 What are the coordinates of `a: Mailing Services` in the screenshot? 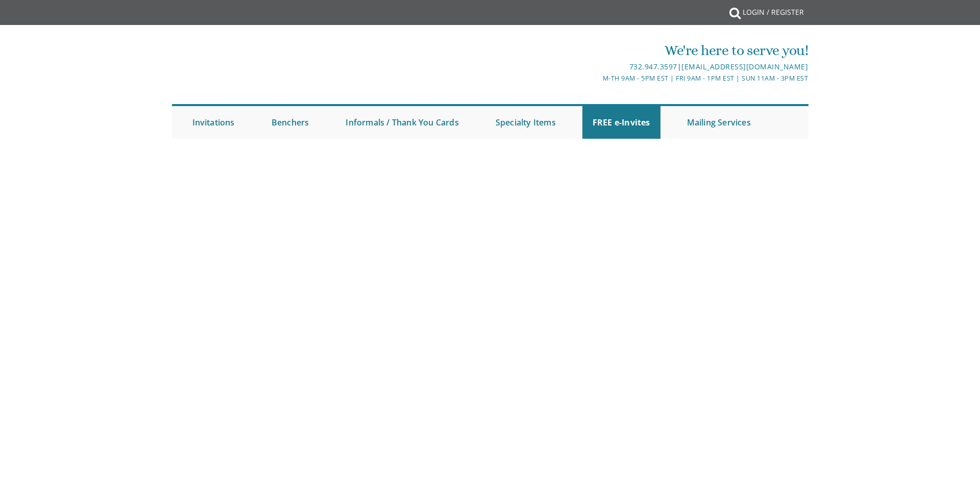 It's located at (718, 122).